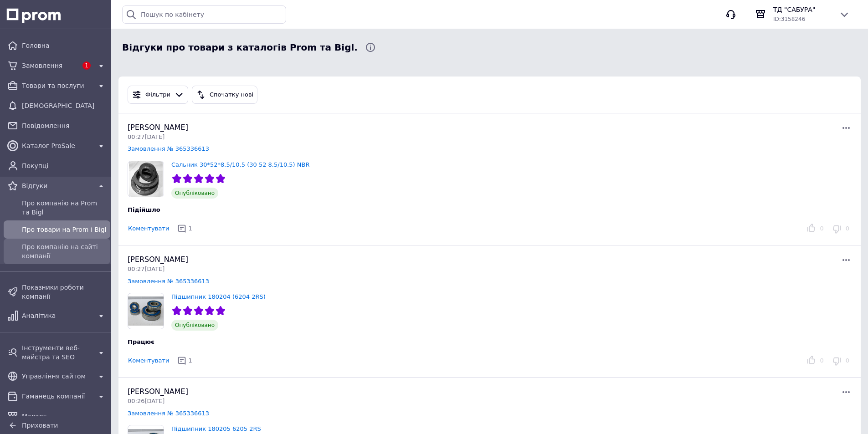 This screenshot has height=434, width=868. What do you see at coordinates (65, 292) in the screenshot?
I see `span: Показники роботи компанії` at bounding box center [65, 292].